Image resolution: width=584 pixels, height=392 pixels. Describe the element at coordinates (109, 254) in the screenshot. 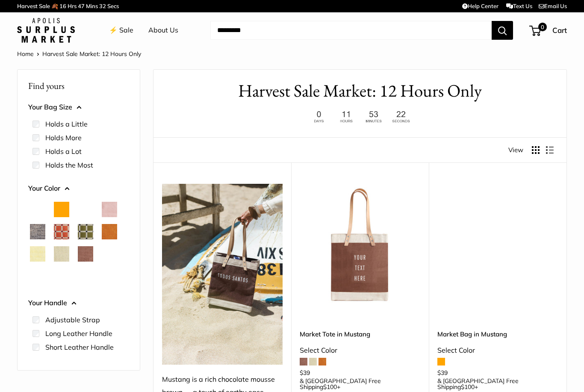

I see `button: Taupe` at that location.